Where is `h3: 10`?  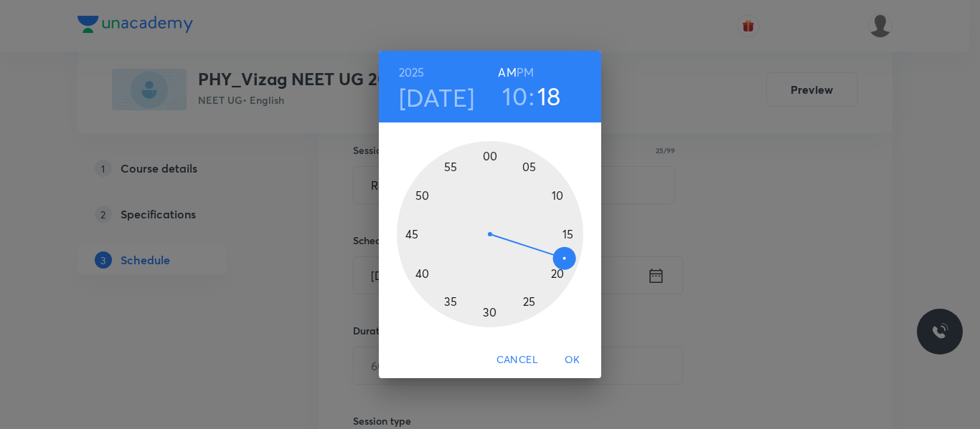
h3: 10 is located at coordinates (514, 96).